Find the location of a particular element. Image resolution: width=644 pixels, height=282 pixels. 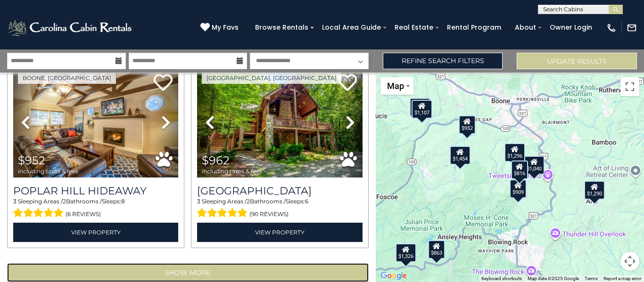

a: Report a map error is located at coordinates (623, 279).